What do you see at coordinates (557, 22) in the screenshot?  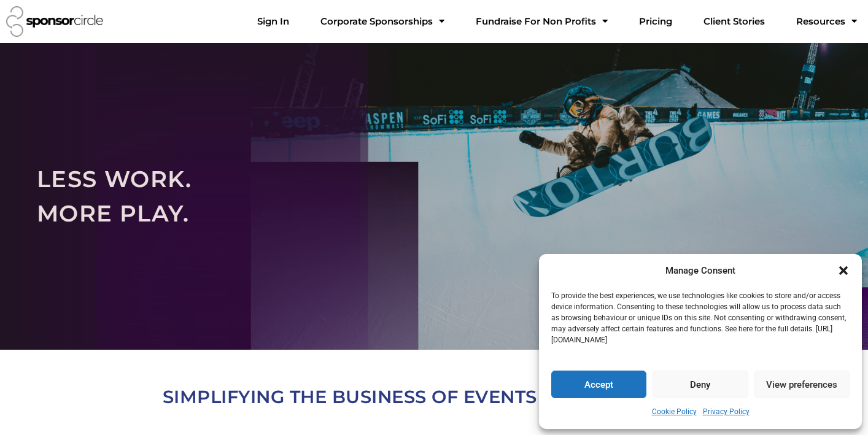 I see `nav: Menu` at bounding box center [557, 22].